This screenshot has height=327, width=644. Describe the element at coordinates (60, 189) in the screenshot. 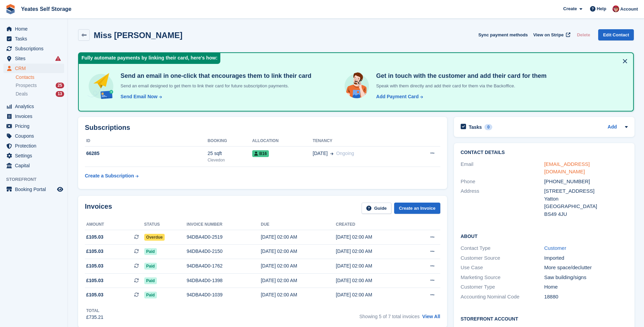

I see `a: Preview store` at that location.